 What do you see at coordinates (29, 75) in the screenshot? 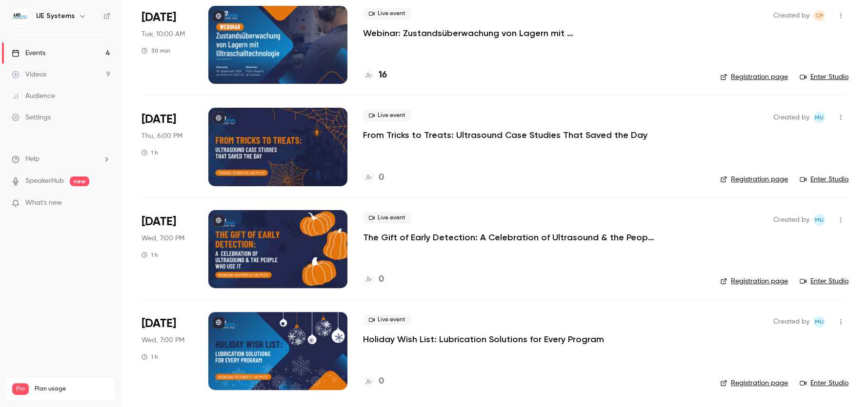
I see `div: Videos` at bounding box center [29, 75].